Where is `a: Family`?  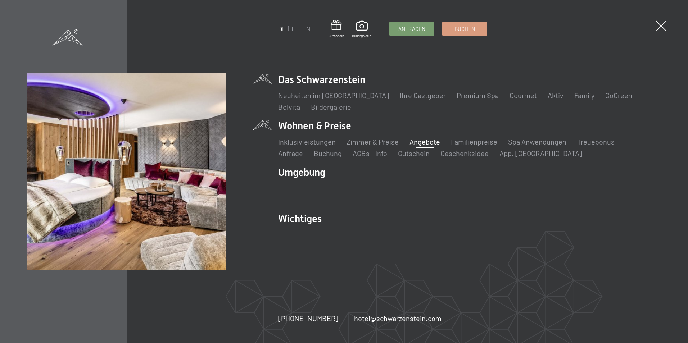 a: Family is located at coordinates (585, 95).